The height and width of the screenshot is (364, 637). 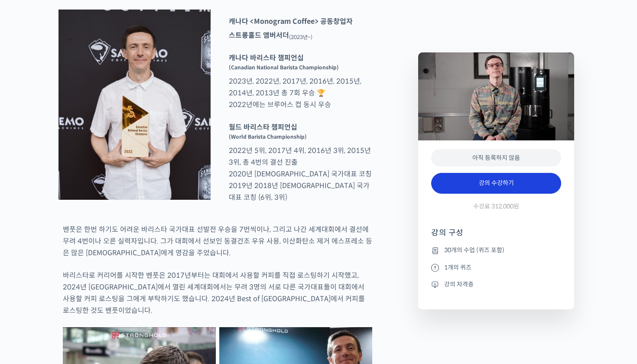 I want to click on span: 수강료 312,000원, so click(x=496, y=206).